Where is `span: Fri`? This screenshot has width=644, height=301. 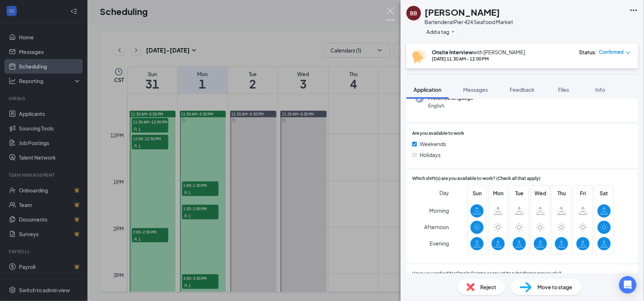
span: Fri is located at coordinates (583, 193).